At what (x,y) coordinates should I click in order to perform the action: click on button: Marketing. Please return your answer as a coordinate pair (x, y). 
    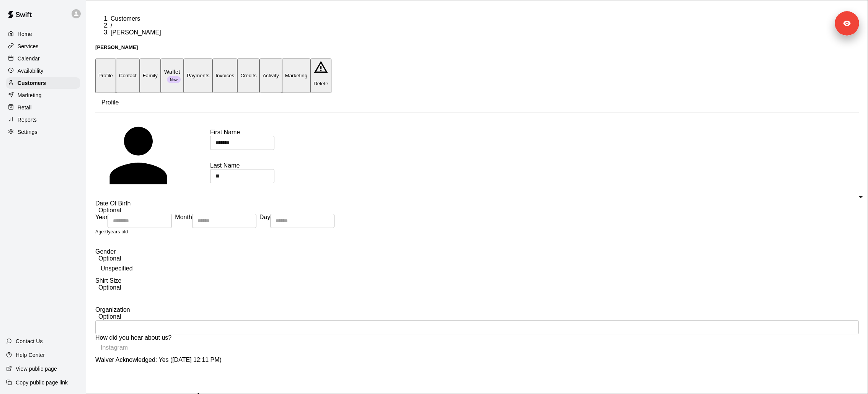
    Looking at the image, I should click on (296, 75).